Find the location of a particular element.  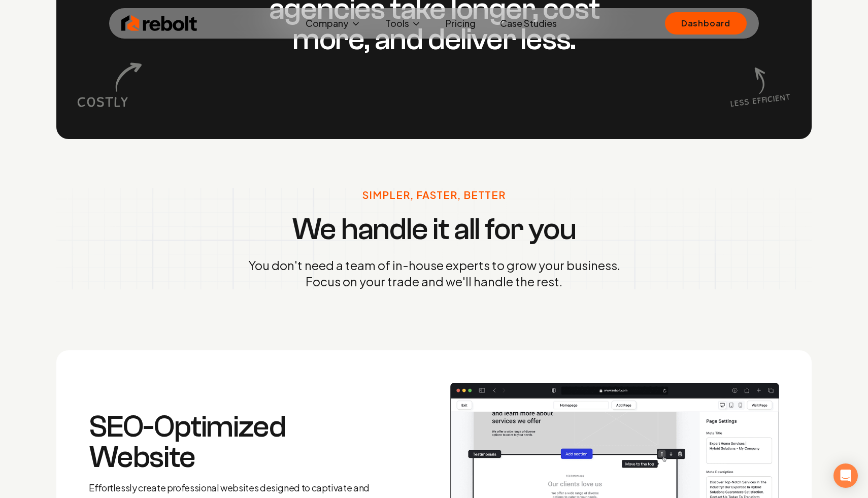

button: Company is located at coordinates (333, 24).